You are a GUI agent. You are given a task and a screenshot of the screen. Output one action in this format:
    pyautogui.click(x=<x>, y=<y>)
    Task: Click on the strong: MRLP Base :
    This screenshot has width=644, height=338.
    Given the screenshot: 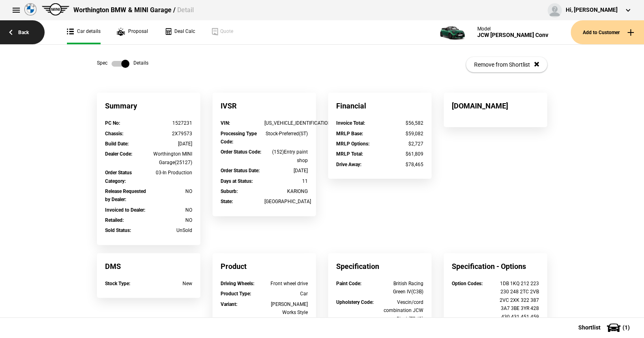 What is the action you would take?
    pyautogui.click(x=350, y=134)
    